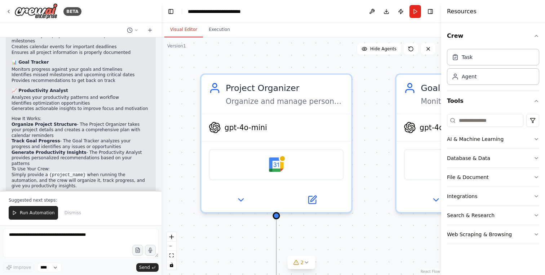 Image resolution: width=545 pixels, height=275 pixels. Describe the element at coordinates (40, 91) in the screenshot. I see `strong: 📈 Productivity Analyst` at that location.